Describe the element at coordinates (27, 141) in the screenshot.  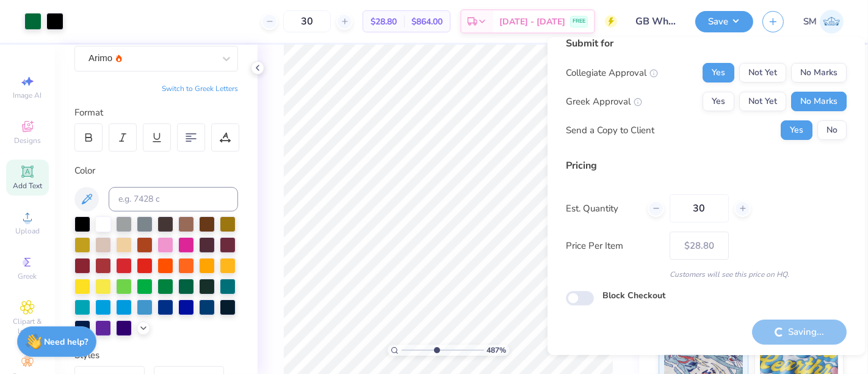
I see `span: Designs` at that location.